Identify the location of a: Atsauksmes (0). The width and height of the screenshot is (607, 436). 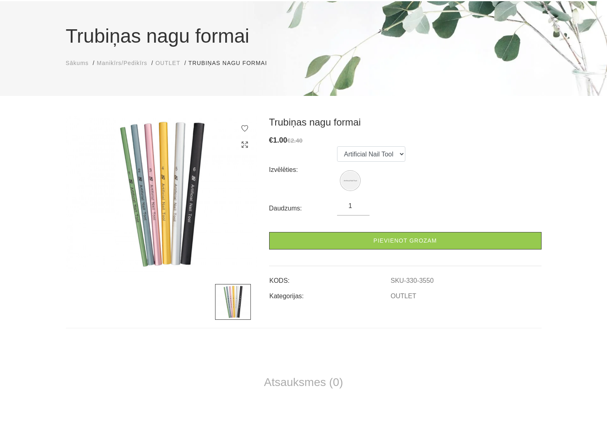
(303, 382).